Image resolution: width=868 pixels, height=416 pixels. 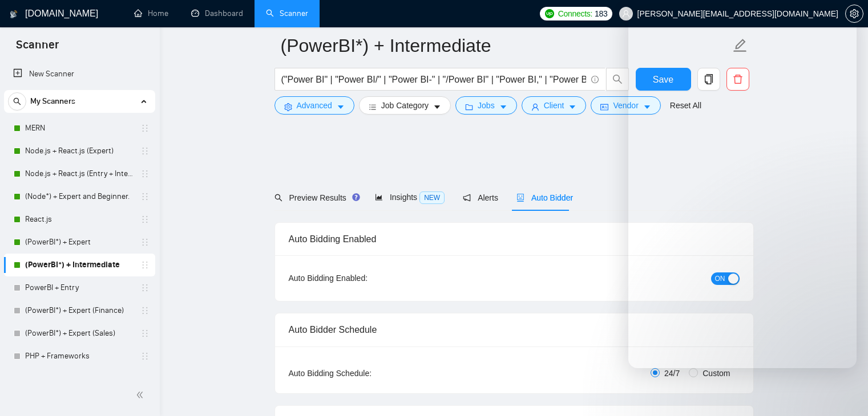 I want to click on span: Alerts, so click(x=480, y=198).